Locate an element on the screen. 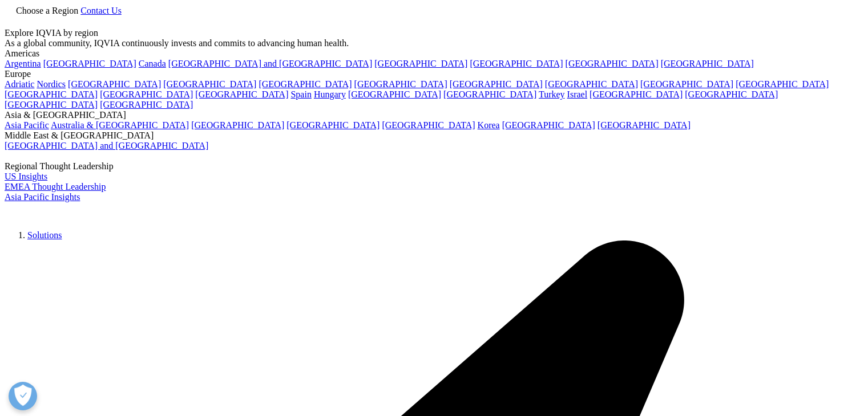 The image size is (868, 416). span: Choose a Region is located at coordinates (47, 10).